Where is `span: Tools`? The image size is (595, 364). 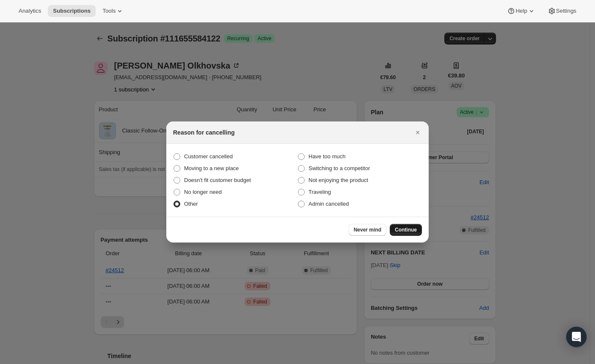 span: Tools is located at coordinates (109, 11).